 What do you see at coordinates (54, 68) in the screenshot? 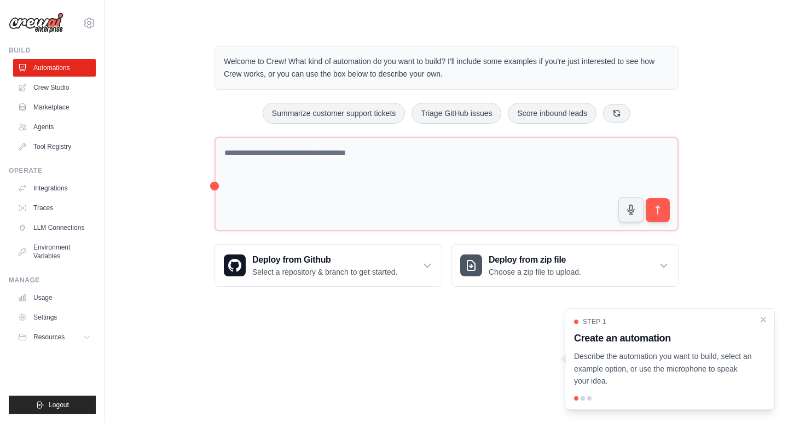
I see `a: Automations` at bounding box center [54, 68].